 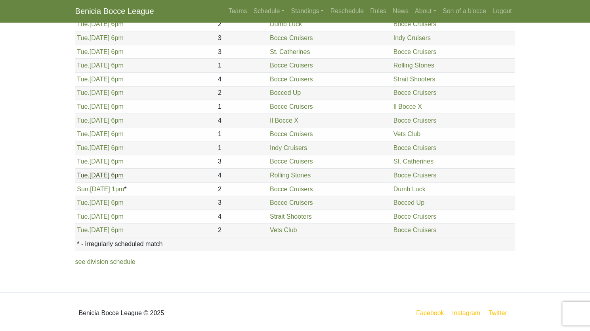 What do you see at coordinates (426, 11) in the screenshot?
I see `a: About` at bounding box center [426, 11].